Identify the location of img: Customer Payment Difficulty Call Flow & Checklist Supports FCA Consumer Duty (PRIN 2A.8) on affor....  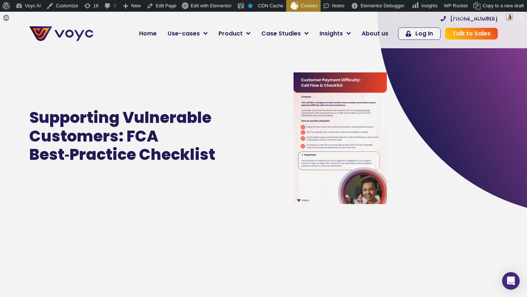
(340, 138).